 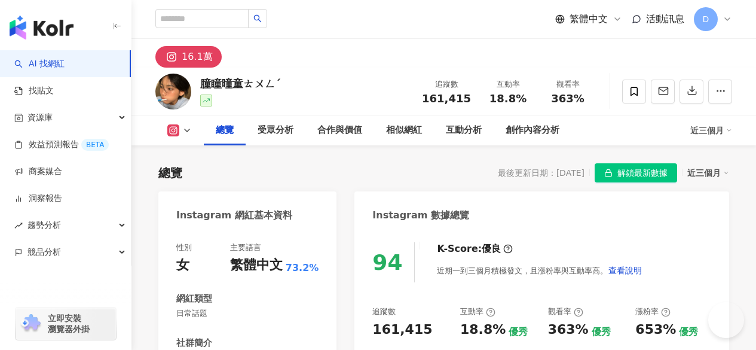 I want to click on a: 效益預測報告BETA, so click(x=62, y=145).